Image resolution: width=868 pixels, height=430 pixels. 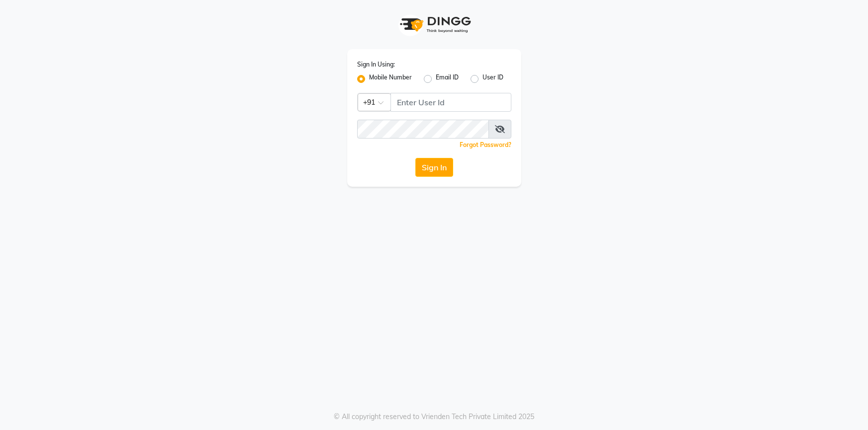 I want to click on label: Sign In Using:, so click(x=376, y=65).